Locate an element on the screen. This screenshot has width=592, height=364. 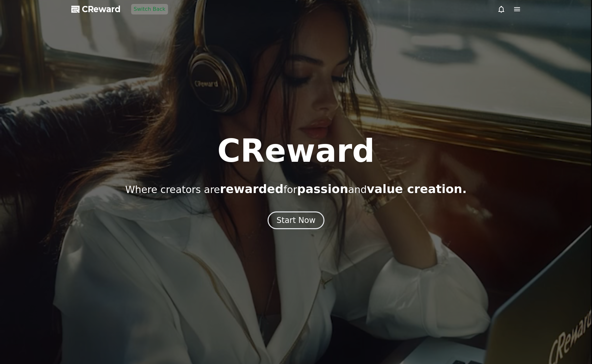
a: CReward is located at coordinates (96, 9).